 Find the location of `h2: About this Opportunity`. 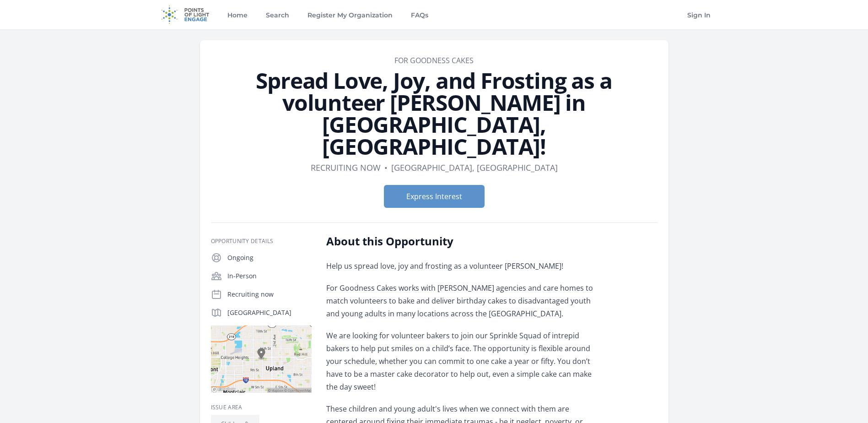

h2: About this Opportunity is located at coordinates (460, 241).